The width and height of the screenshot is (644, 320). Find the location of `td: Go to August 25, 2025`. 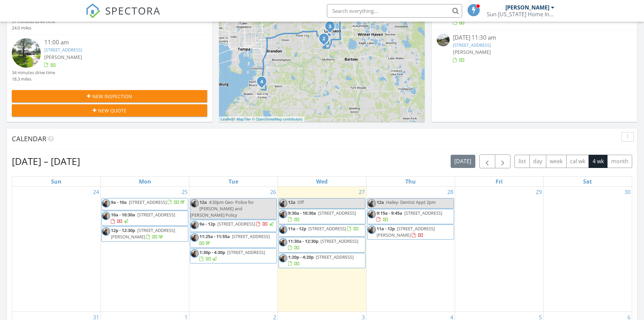

td: Go to August 25, 2025 is located at coordinates (145, 249).